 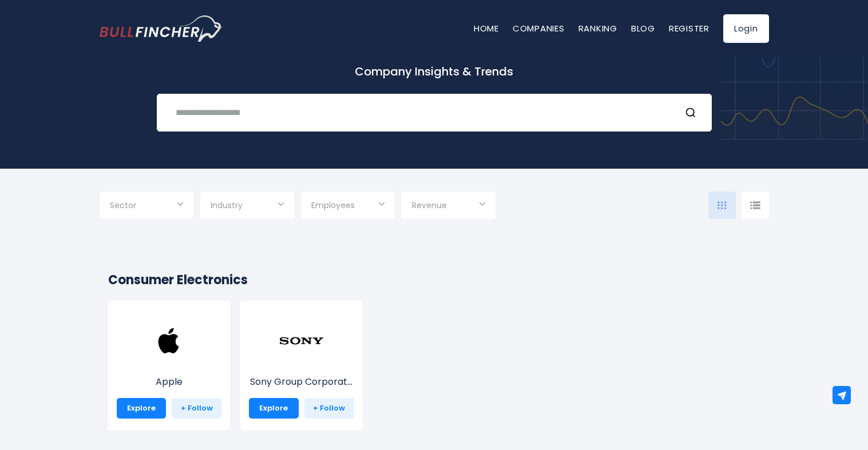 I want to click on img: icon-comp-grid.svg, so click(x=722, y=205).